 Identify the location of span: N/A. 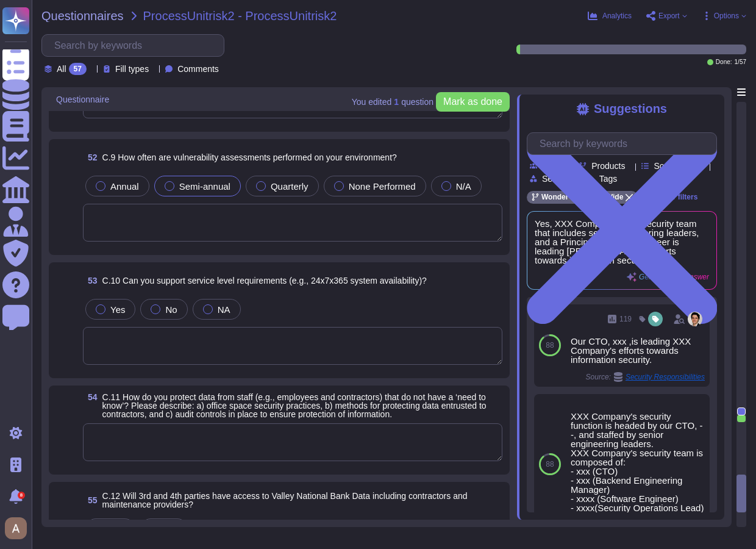
(463, 186).